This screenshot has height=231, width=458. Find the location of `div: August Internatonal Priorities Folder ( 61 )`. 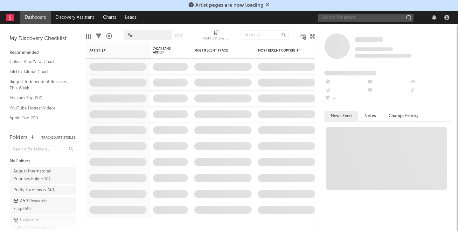

div: August Internatonal Priorities Folder ( 61 ) is located at coordinates (36, 175).